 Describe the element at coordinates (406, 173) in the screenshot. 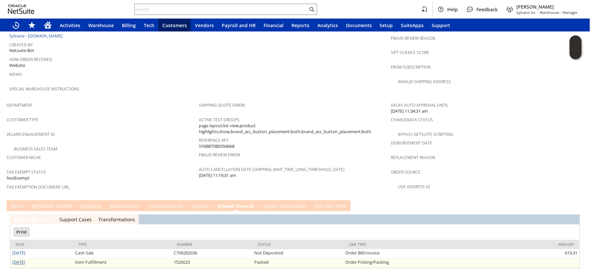

I see `a: Order Source` at that location.